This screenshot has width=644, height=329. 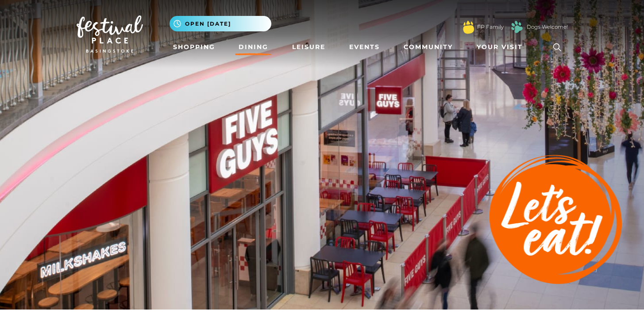 What do you see at coordinates (109, 34) in the screenshot?
I see `img: Festival Place Logo` at bounding box center [109, 34].